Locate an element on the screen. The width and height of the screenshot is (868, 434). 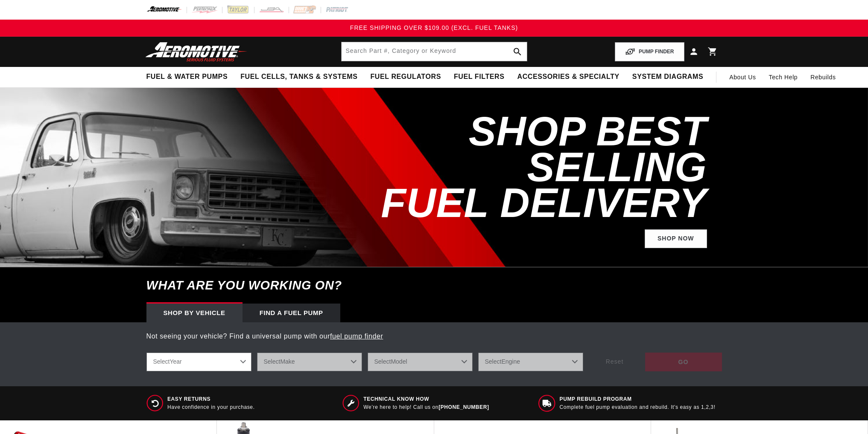
span: About Us is located at coordinates (742, 78).